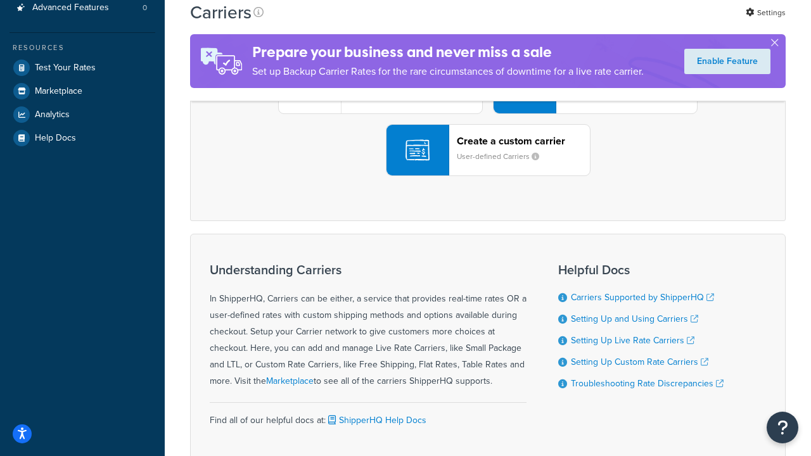 The width and height of the screenshot is (811, 456). I want to click on img: ad-rules-rateshop-fe6ec290ccb7230408bd80ed9643f0289d75e0ffd9eb532fc0e269fcd187b520.png, so click(221, 61).